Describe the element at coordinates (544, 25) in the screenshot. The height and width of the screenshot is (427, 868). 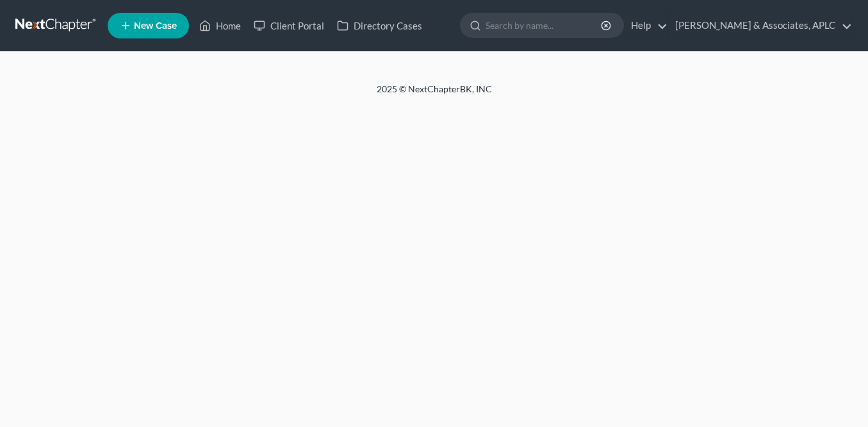
I see `input: Search by name...` at that location.